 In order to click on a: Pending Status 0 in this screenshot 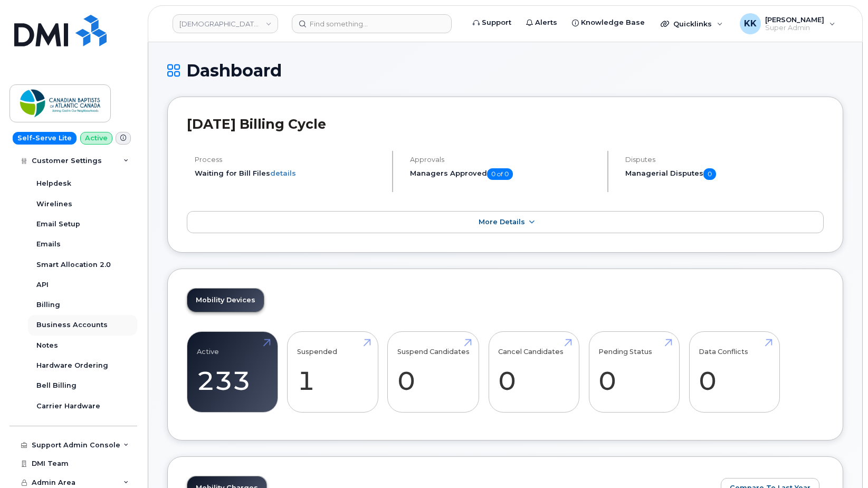, I will do `click(634, 372)`.